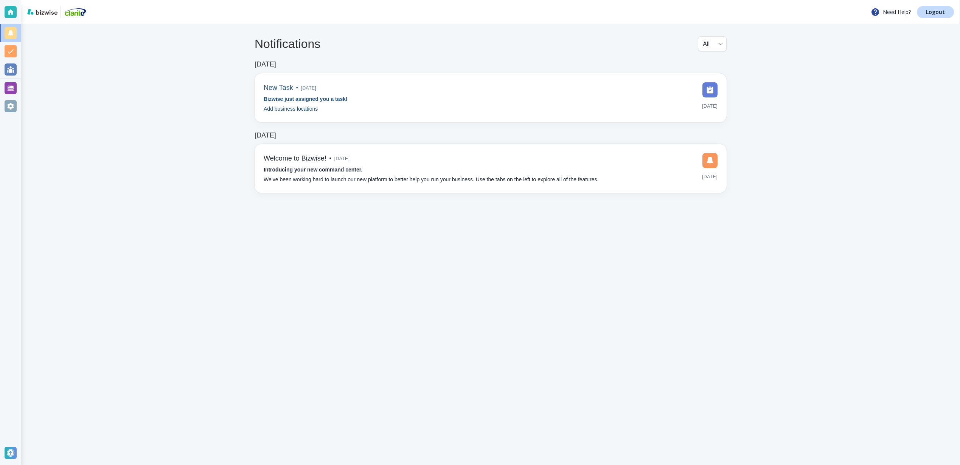 The height and width of the screenshot is (465, 960). Describe the element at coordinates (431, 180) in the screenshot. I see `p: We’ve been working hard to launch our new platform to better help you run your business. Use the ...` at that location.